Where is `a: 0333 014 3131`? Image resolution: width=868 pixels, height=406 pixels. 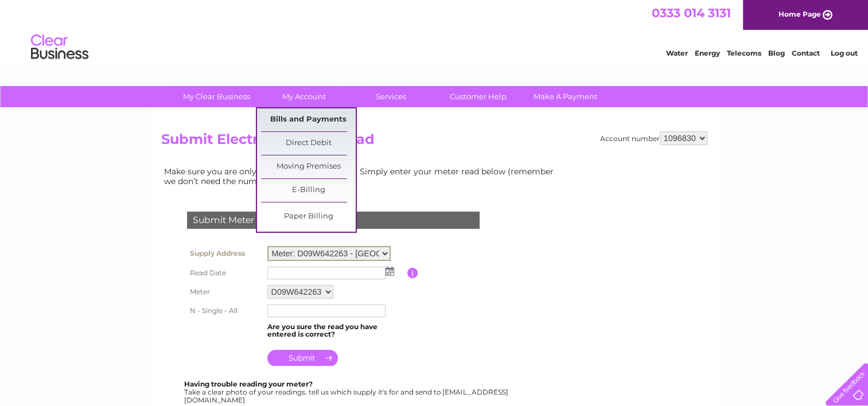
a: 0333 014 3131 is located at coordinates (691, 12).